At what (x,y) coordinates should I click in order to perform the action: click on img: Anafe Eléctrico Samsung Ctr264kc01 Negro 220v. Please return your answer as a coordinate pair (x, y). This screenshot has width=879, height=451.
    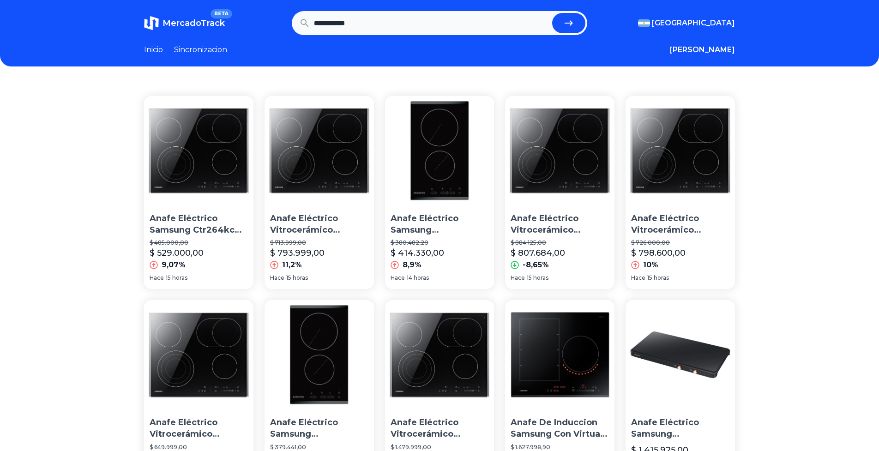
    Looking at the image, I should click on (198, 150).